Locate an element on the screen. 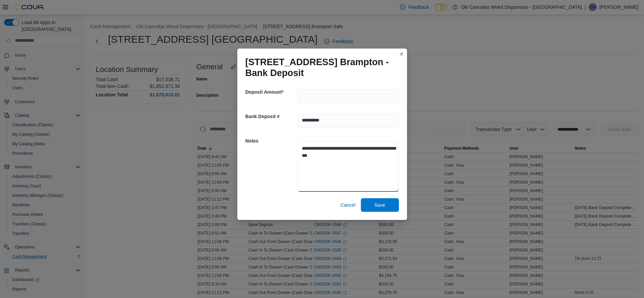 Image resolution: width=644 pixels, height=298 pixels. span: Save is located at coordinates (380, 205).